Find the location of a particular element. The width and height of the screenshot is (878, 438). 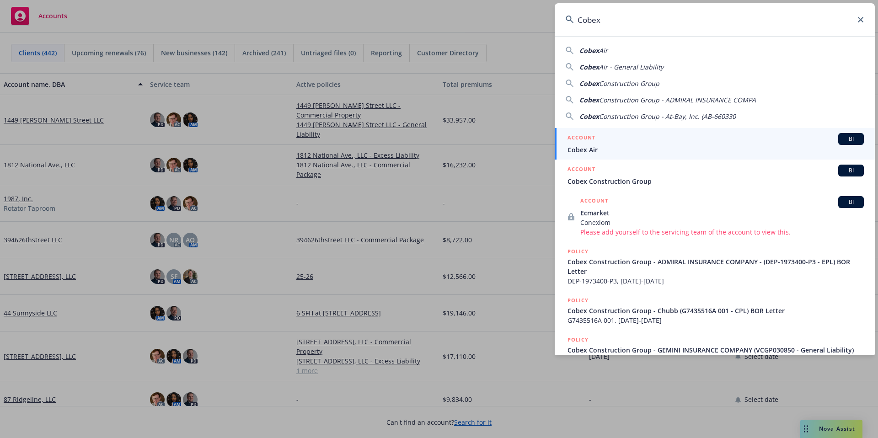

span: Construction Group - At-Bay, Inc. (AB-660330 is located at coordinates (667, 116).